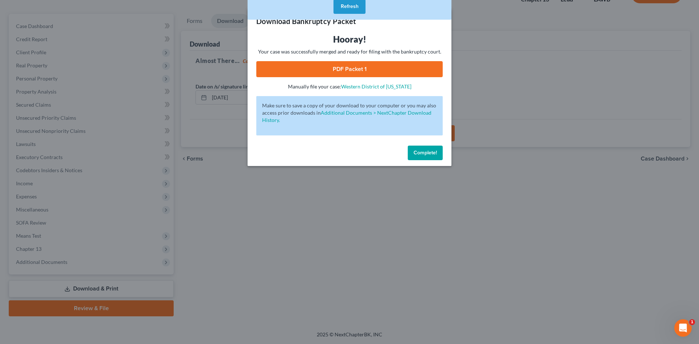 The height and width of the screenshot is (344, 699). What do you see at coordinates (349, 87) in the screenshot?
I see `p: Manually file your case:` at bounding box center [349, 87].